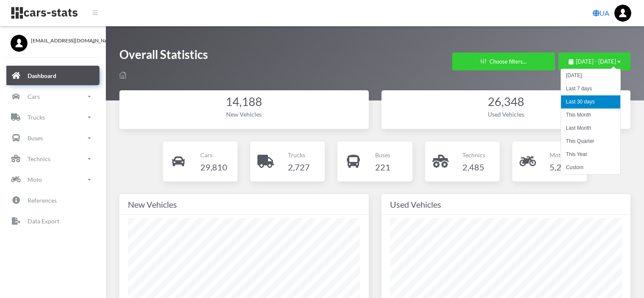 The width and height of the screenshot is (644, 298). What do you see at coordinates (214, 167) in the screenshot?
I see `h4: 29,810` at bounding box center [214, 167].